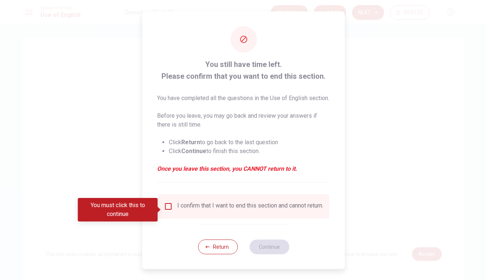 This screenshot has height=280, width=487. I want to click on em: Once you leave this section, you CANNOT return to it., so click(243, 169).